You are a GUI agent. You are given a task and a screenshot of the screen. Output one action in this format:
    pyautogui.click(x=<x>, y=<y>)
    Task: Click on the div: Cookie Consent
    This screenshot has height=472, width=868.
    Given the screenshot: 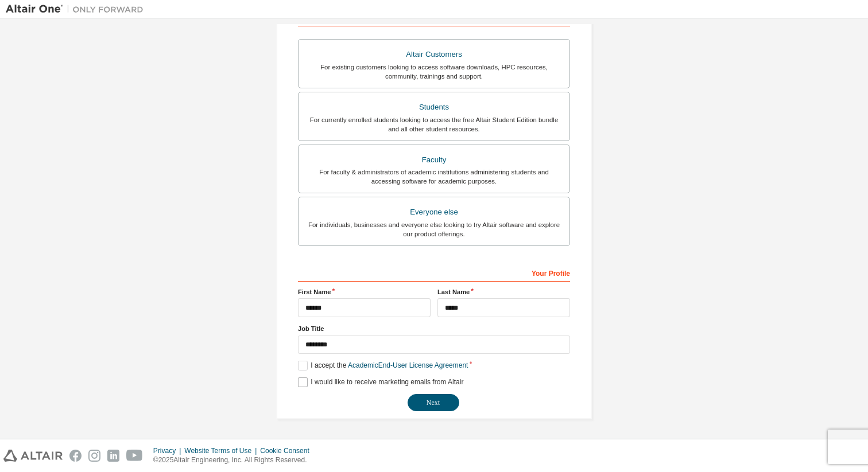 What is the action you would take?
    pyautogui.click(x=287, y=451)
    